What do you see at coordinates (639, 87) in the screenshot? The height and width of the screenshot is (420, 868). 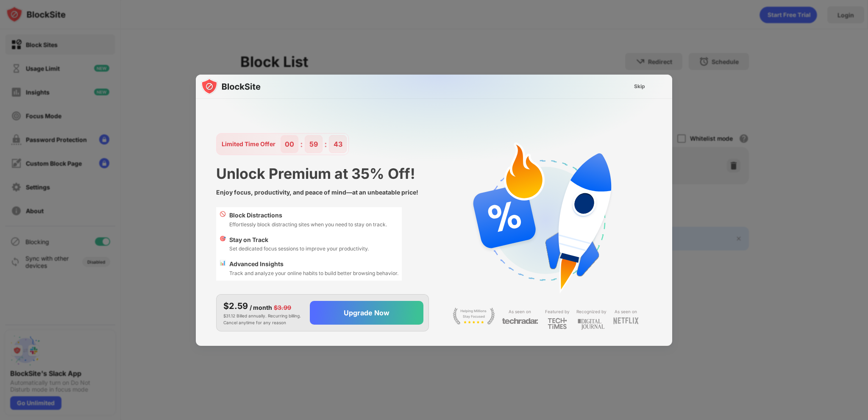 I see `div: Skip` at bounding box center [639, 87].